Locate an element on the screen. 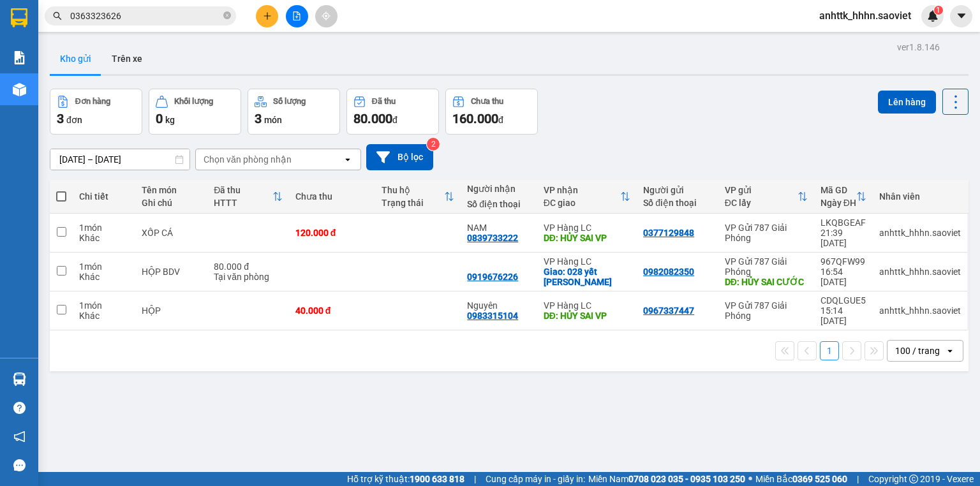  div: Trạng thái is located at coordinates (413, 203).